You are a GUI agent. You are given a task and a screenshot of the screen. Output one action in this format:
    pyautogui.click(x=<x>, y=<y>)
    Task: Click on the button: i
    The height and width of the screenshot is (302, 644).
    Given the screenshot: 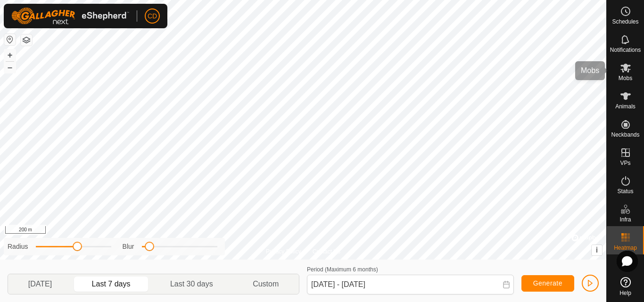 What is the action you would take?
    pyautogui.click(x=597, y=250)
    